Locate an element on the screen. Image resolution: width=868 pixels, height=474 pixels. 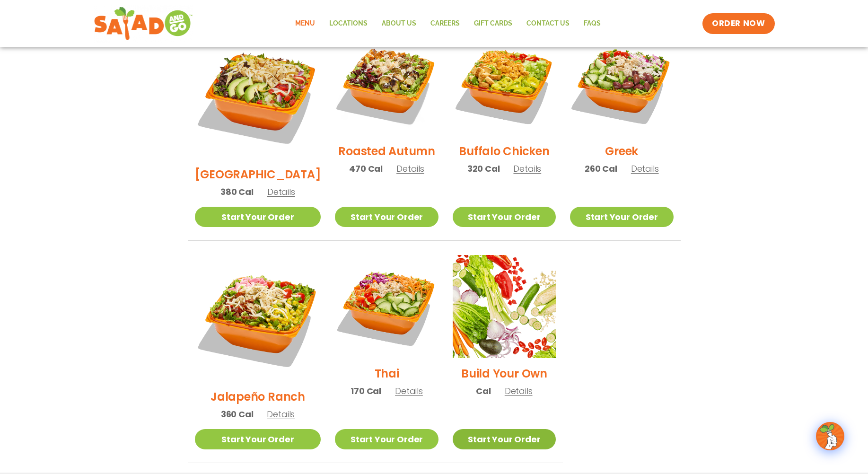
h2: Jalapeño Ranch is located at coordinates (258, 397).